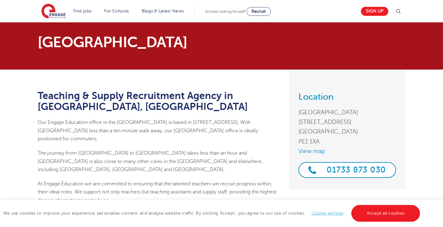 The width and height of the screenshot is (443, 227). I want to click on a: View map, so click(347, 151).